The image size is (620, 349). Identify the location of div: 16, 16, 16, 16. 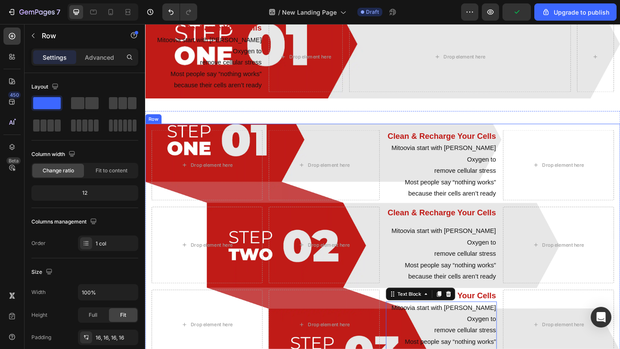
(116, 338).